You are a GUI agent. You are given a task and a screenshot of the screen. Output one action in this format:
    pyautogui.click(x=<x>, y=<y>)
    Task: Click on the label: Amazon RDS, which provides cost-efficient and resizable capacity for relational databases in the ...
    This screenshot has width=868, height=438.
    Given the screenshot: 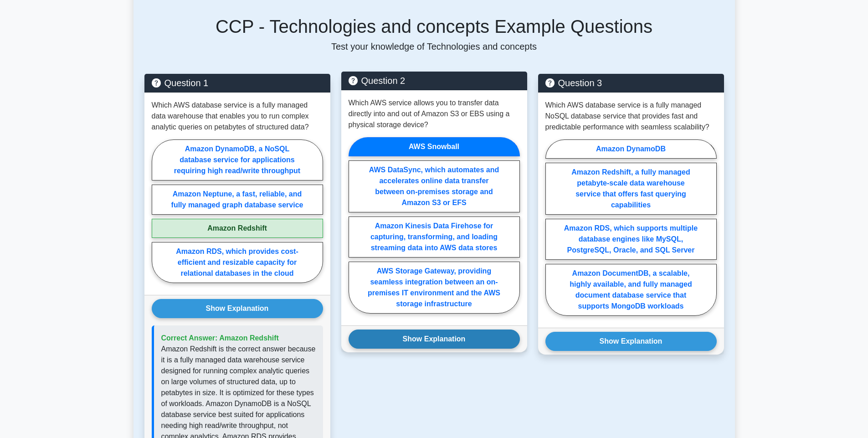 What is the action you would take?
    pyautogui.click(x=238, y=262)
    